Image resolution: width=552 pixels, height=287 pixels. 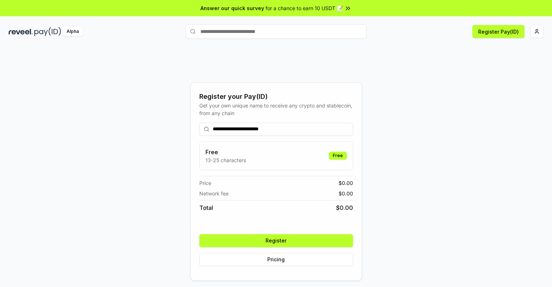 I want to click on img: reveel_dark, so click(x=21, y=31).